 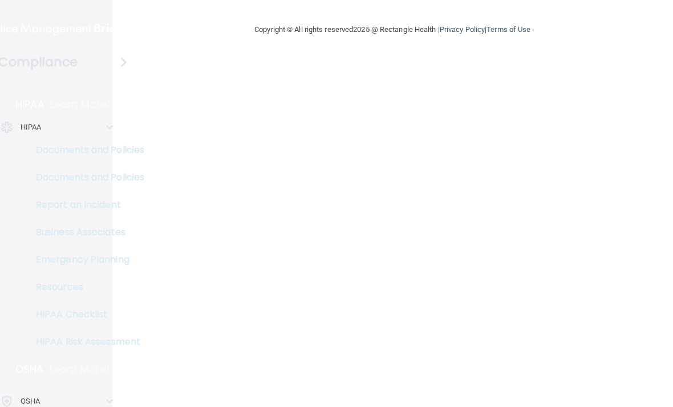 I want to click on p: Emergency Planning, so click(x=85, y=260).